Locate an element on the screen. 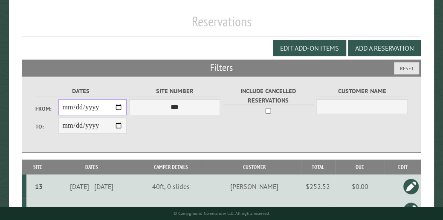 The image size is (443, 220). label: Customer Name is located at coordinates (361, 91).